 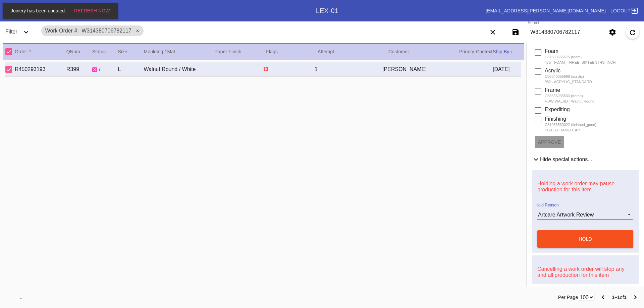 I want to click on button: Clear filters, so click(x=493, y=32).